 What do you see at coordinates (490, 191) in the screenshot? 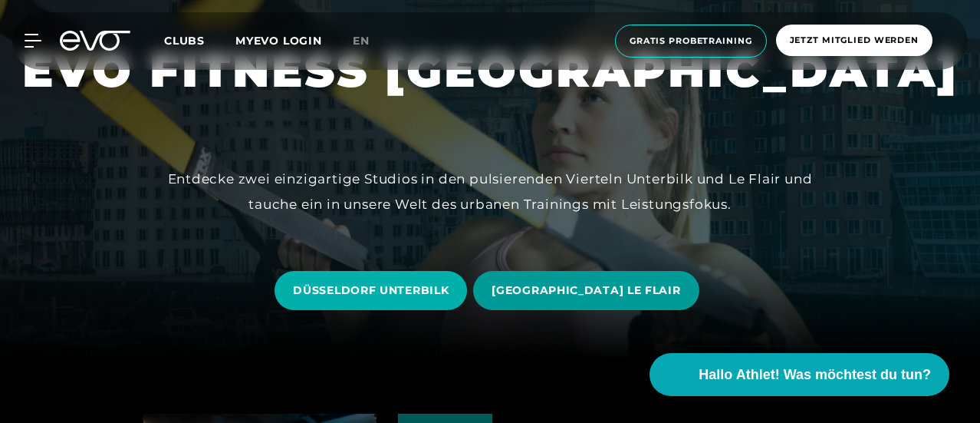
I see `div: Entdecke zwei einzigartige Studios in den pulsierenden Vierteln Unterbilk und Le Flair und tauche...` at bounding box center [490, 191].